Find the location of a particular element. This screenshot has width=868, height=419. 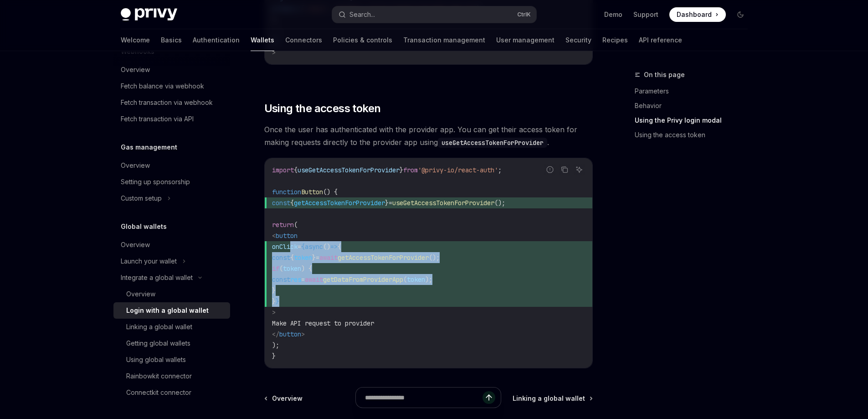

div: Custom setup is located at coordinates (141, 198).